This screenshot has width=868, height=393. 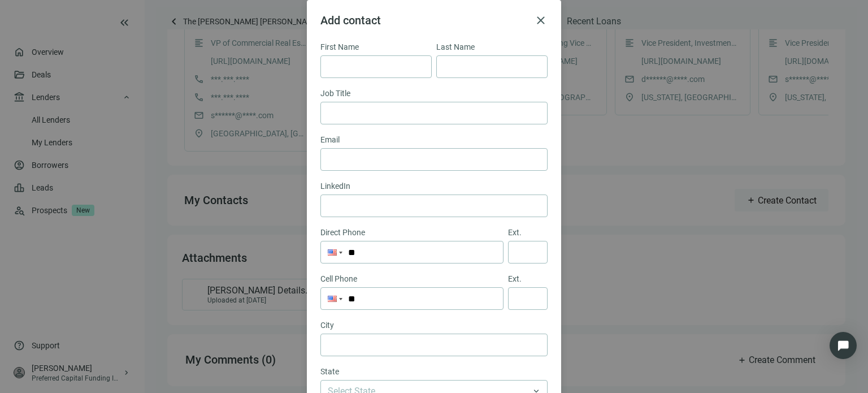 I want to click on span: LinkedIn, so click(x=335, y=186).